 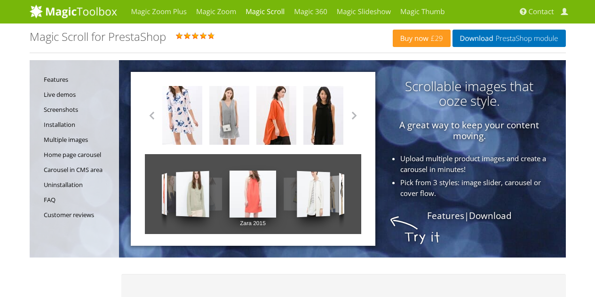 I want to click on h3: Scrollable images that ooze style., so click(x=333, y=94).